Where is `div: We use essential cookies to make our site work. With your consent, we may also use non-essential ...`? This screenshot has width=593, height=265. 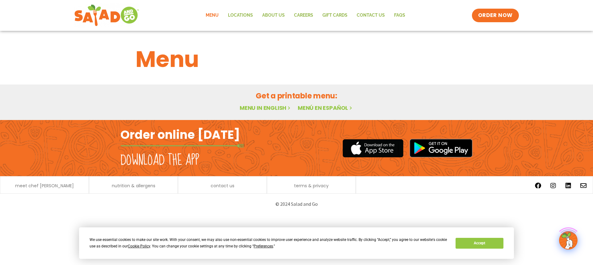
div: We use essential cookies to make our site work. With your consent, we may also use non-essential ... is located at coordinates (269, 243).